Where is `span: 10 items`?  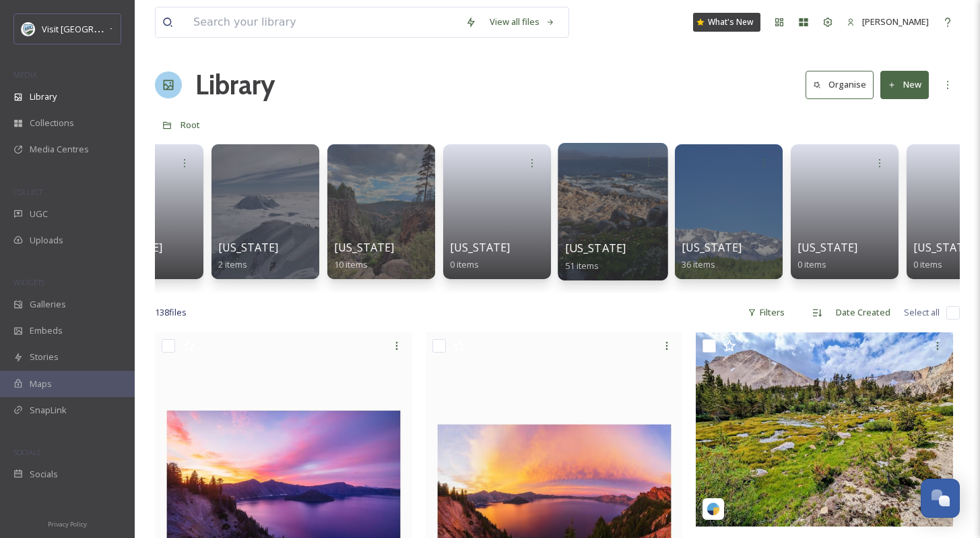 span: 10 items is located at coordinates (351, 264).